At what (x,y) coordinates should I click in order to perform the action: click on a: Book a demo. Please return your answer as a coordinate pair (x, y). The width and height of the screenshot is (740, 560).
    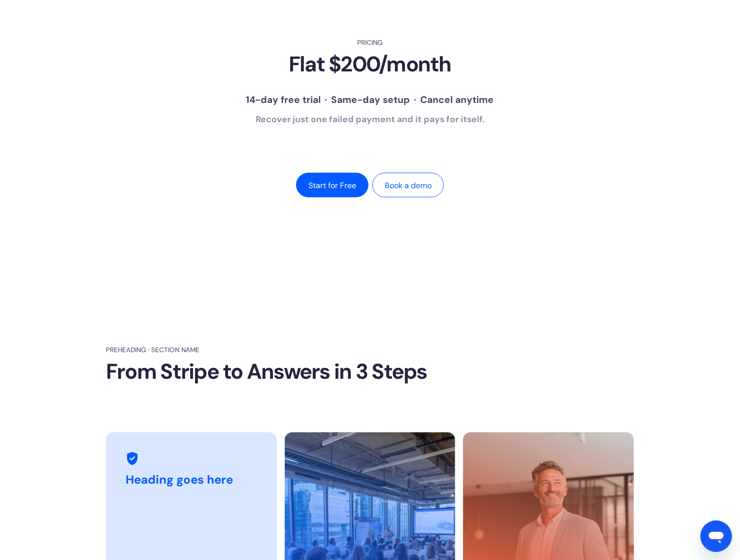
    Looking at the image, I should click on (408, 185).